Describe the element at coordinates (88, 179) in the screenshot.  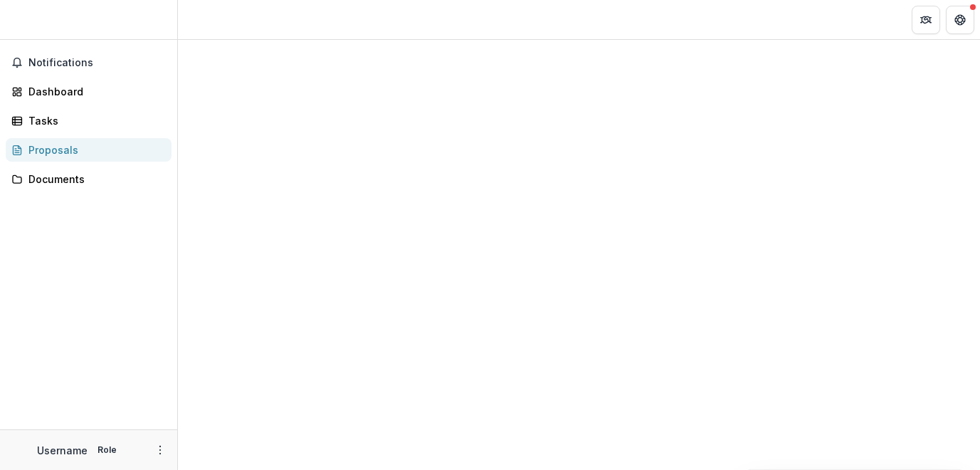
I see `a: Documents` at that location.